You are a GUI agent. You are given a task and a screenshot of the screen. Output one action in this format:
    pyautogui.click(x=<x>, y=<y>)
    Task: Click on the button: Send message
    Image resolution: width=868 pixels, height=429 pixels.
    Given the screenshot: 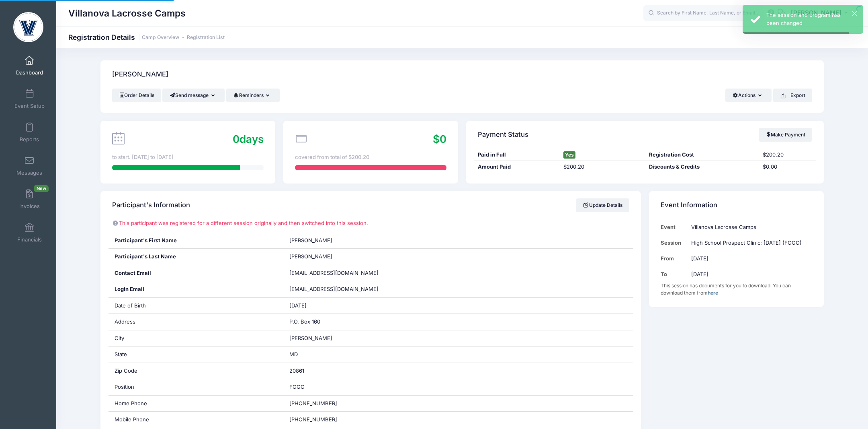 What is the action you would take?
    pyautogui.click(x=193, y=96)
    